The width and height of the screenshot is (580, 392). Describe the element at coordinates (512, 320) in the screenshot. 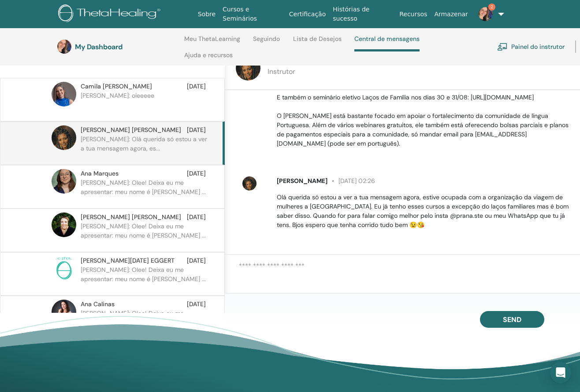

I see `button: Send` at that location.